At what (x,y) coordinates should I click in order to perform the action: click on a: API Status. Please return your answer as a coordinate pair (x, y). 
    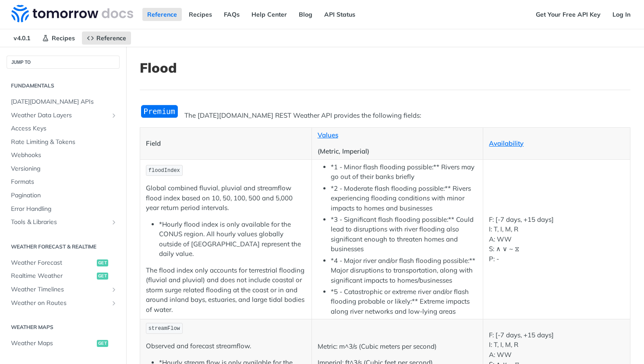
    Looking at the image, I should click on (340, 14).